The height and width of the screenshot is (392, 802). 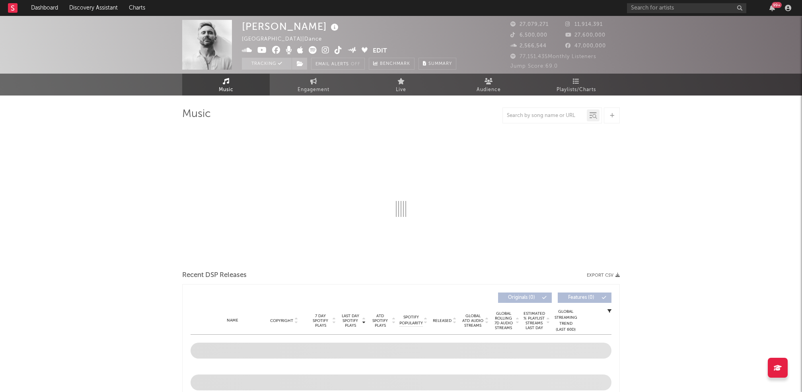 What do you see at coordinates (576, 90) in the screenshot?
I see `span: Playlists/Charts` at bounding box center [576, 90].